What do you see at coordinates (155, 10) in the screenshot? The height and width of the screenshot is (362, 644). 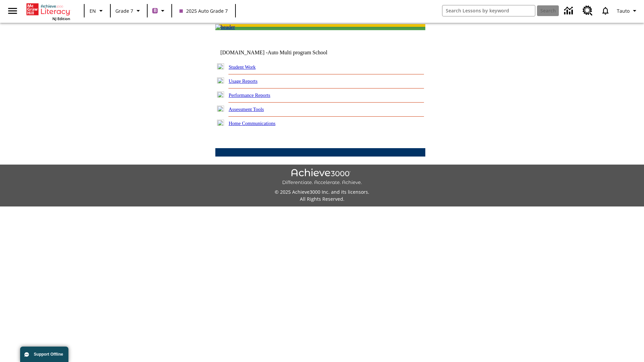 I see `span: B` at bounding box center [155, 10].